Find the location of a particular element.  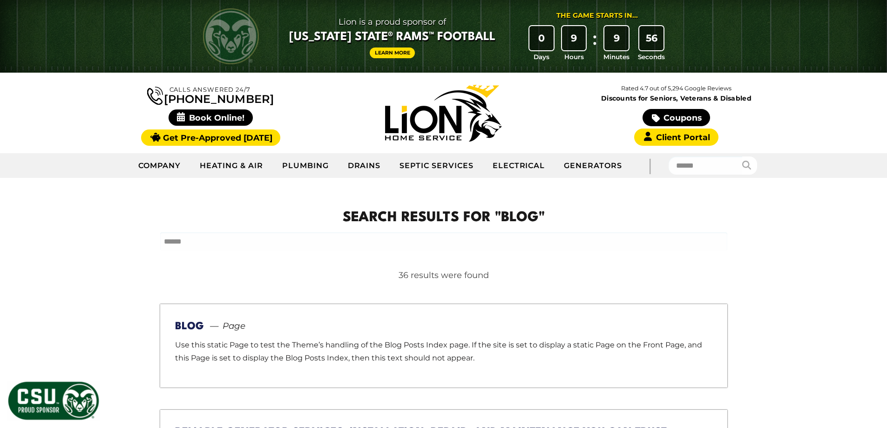

img: CSU Sponsor Badge is located at coordinates (54, 401).